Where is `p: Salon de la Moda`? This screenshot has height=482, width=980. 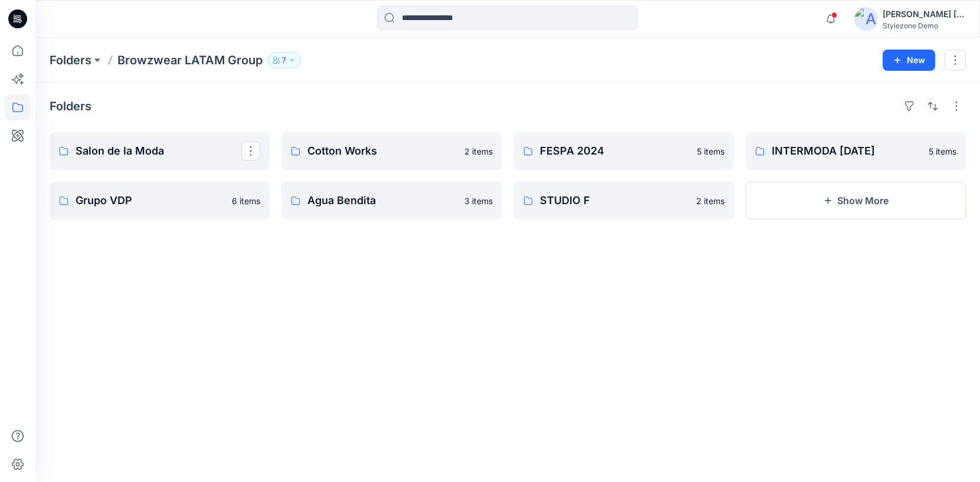
p: Salon de la Moda is located at coordinates (158, 151).